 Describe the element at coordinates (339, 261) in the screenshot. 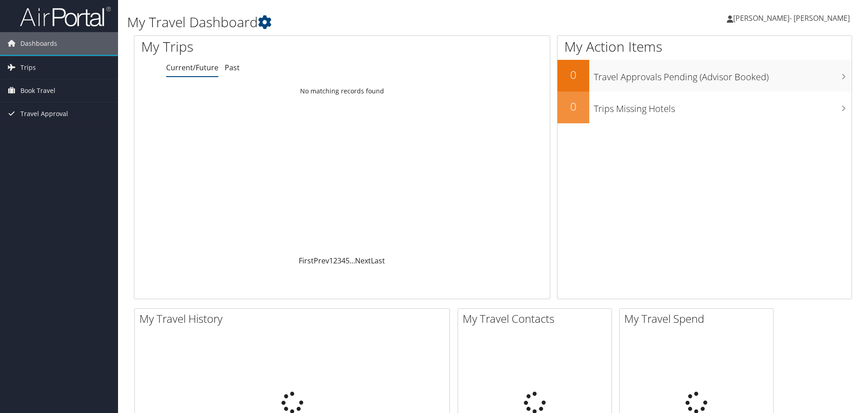

I see `a: 3` at that location.